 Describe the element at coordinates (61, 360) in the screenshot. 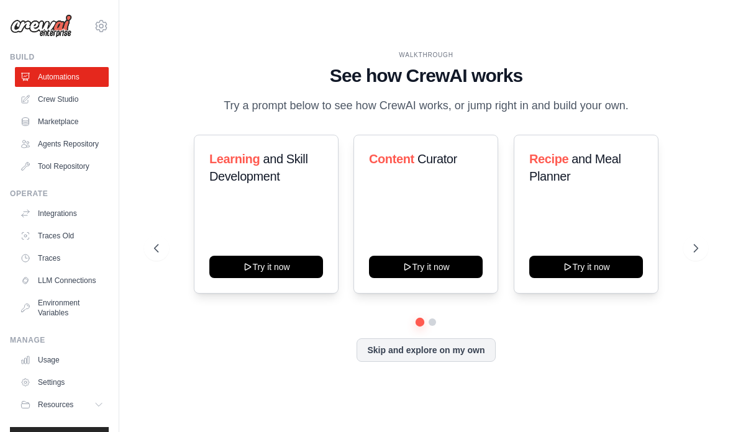

I see `a: Usage` at that location.